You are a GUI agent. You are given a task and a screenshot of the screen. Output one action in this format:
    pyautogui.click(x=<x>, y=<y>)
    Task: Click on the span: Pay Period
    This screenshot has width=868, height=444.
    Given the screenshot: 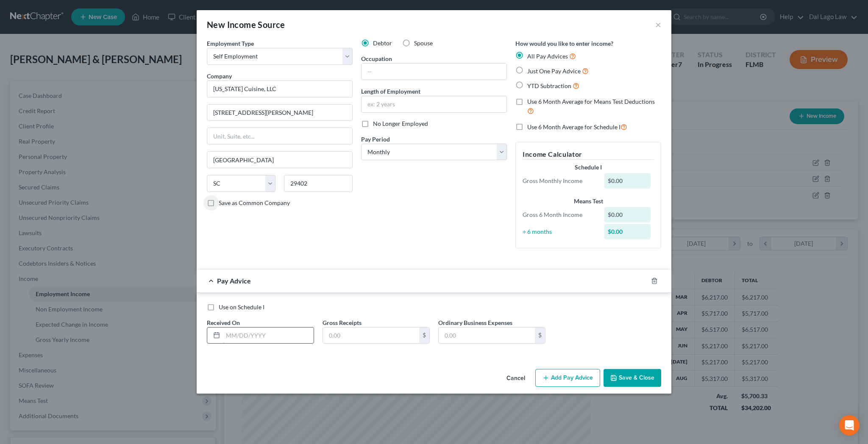 What is the action you would take?
    pyautogui.click(x=376, y=139)
    